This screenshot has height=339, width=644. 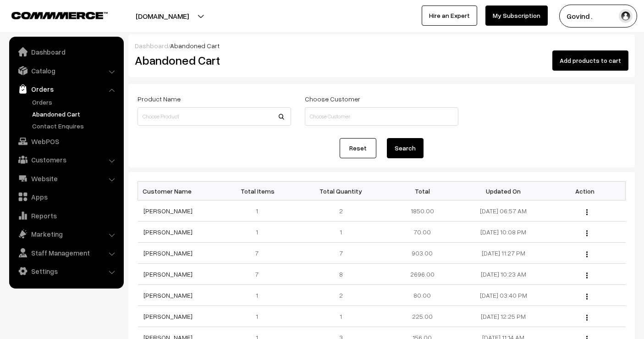 I want to click on th: Action, so click(x=584, y=191).